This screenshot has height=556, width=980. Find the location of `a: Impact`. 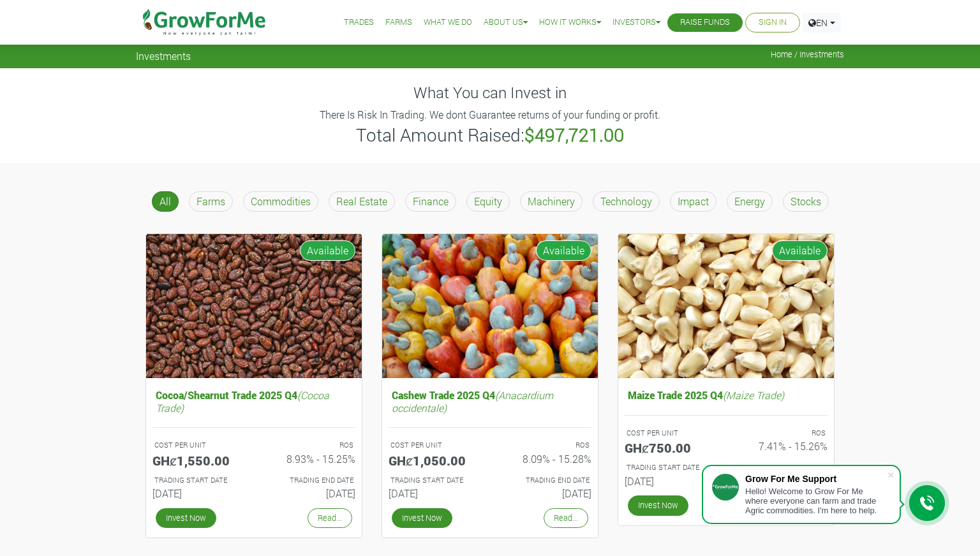

a: Impact is located at coordinates (693, 201).